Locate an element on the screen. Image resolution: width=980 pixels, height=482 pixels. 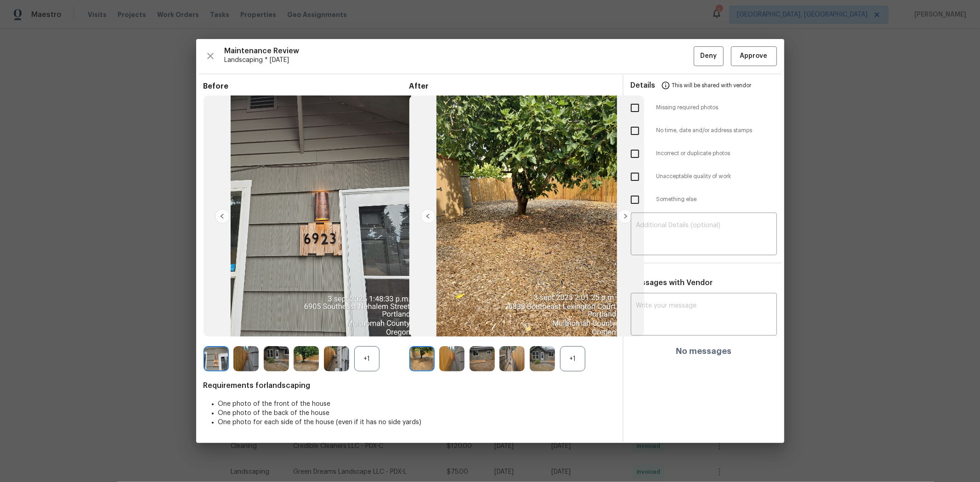
button: Deny is located at coordinates (709, 56).